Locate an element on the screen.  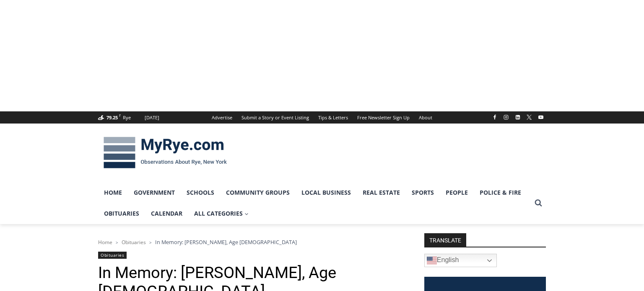
span: F is located at coordinates (120, 115).